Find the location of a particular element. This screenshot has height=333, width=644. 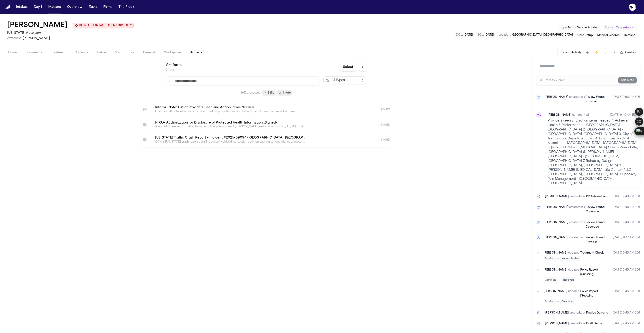

a: The Flock is located at coordinates (126, 7).